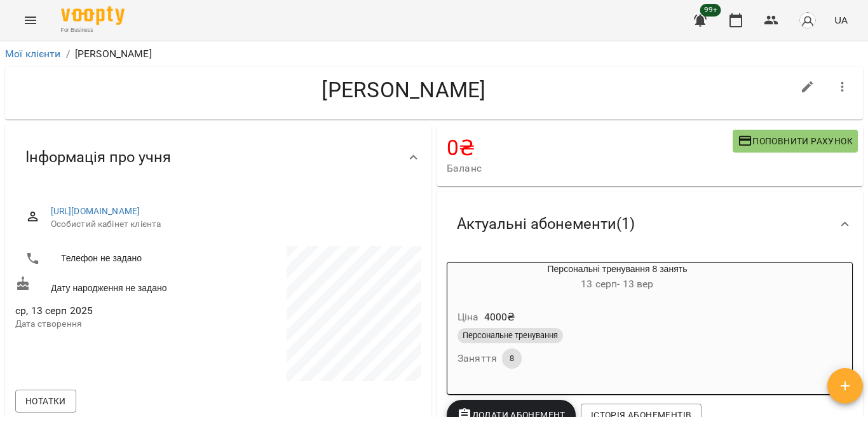 This screenshot has height=424, width=868. I want to click on img: Voopty Logo, so click(93, 15).